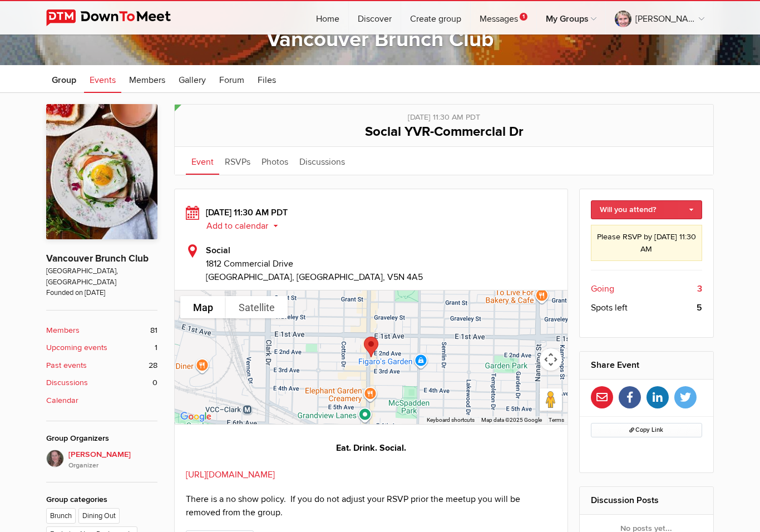 The width and height of the screenshot is (760, 532). Describe the element at coordinates (699, 308) in the screenshot. I see `b: 5` at that location.